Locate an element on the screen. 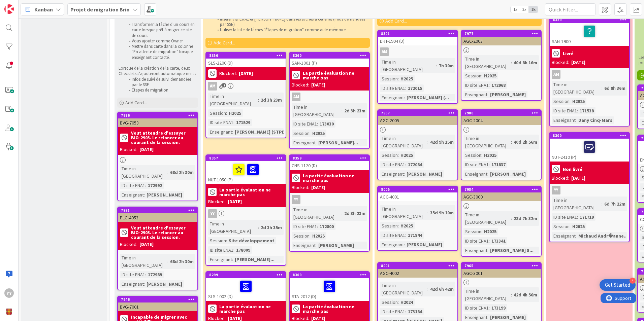  div: 8357NUT-1050 (P) is located at coordinates (245, 170).